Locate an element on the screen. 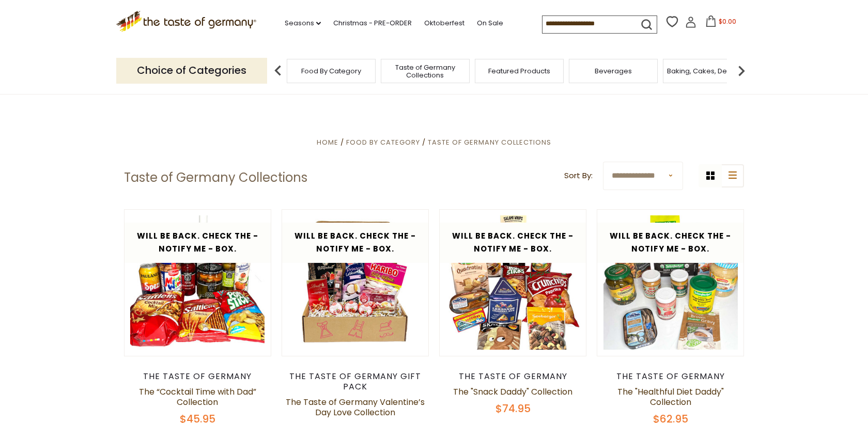 This screenshot has height=423, width=868. span: Baking, Cakes, Desserts is located at coordinates (707, 71).